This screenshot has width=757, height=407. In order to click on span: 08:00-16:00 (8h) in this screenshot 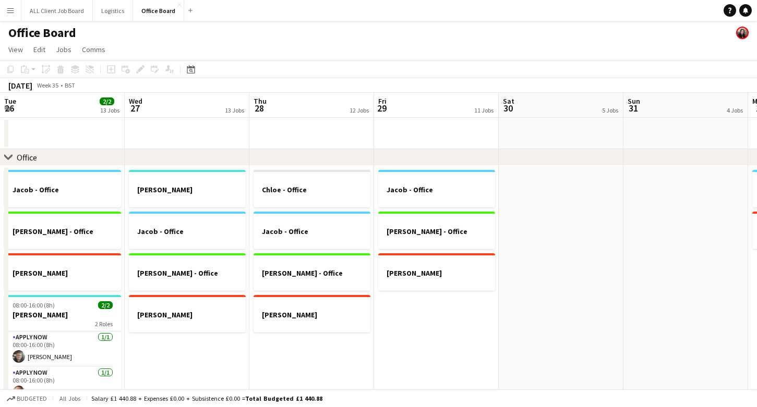, I will do `click(33, 305)`.